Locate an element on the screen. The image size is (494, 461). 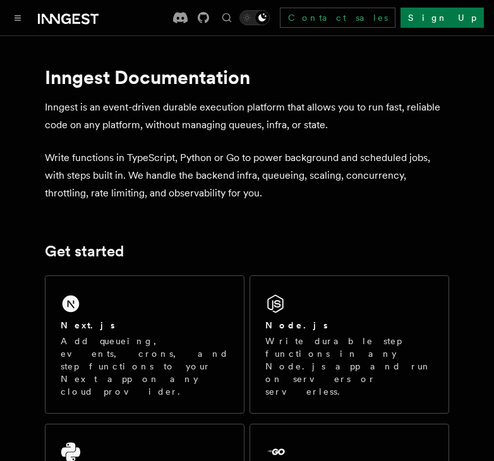
a: Next.jsAdd queueing, events, crons, and step functions to your Next app on any cloud provider. is located at coordinates (145, 344).